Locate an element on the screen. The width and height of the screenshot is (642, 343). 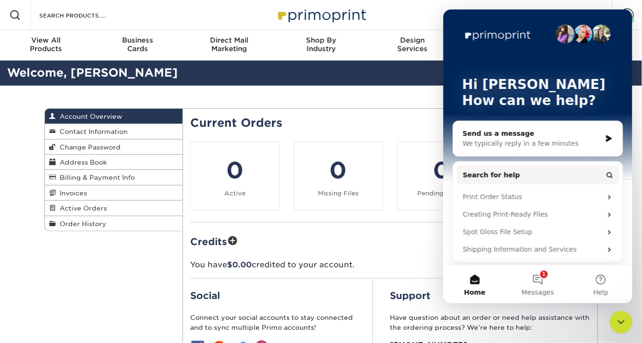
div: Send us a message is located at coordinates (88, 124).